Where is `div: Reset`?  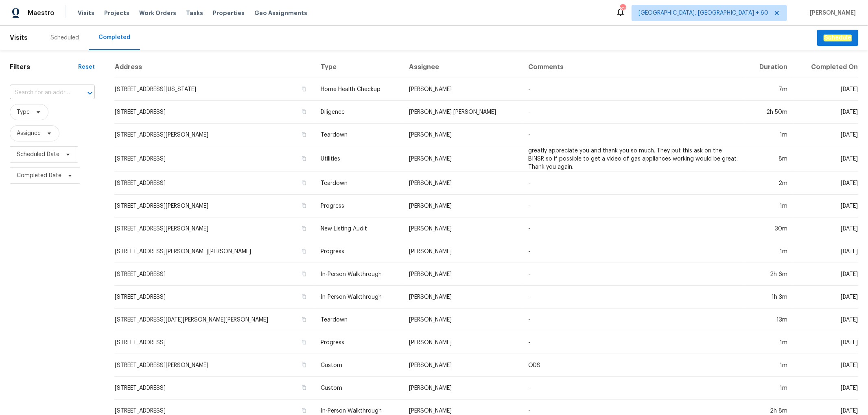
div: Reset is located at coordinates (87, 67).